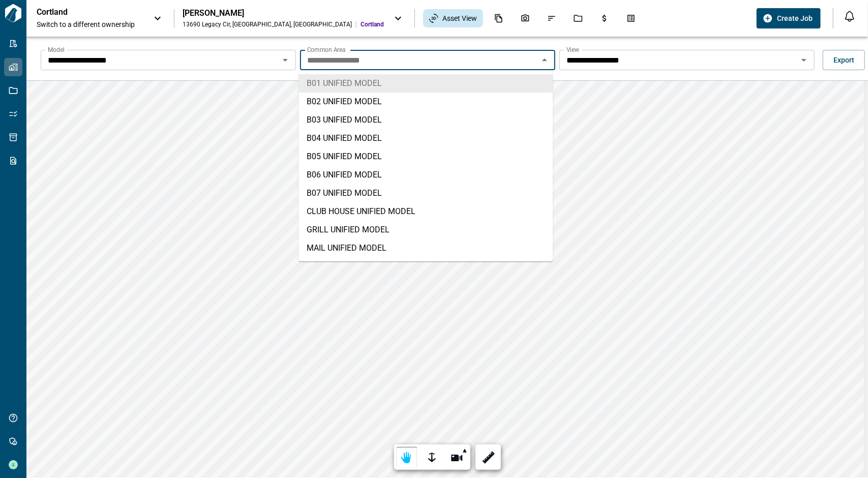 The image size is (868, 478). I want to click on li: MAIL UNIFIED MODEL, so click(425, 248).